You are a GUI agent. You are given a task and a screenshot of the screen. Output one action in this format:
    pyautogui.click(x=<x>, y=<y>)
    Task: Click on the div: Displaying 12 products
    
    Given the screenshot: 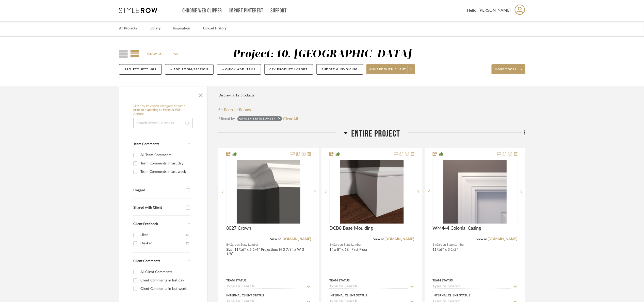 What is the action you would take?
    pyautogui.click(x=236, y=95)
    